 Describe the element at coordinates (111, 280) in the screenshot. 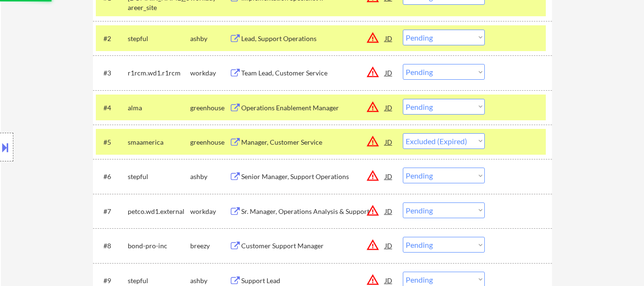

I see `div: #9` at that location.